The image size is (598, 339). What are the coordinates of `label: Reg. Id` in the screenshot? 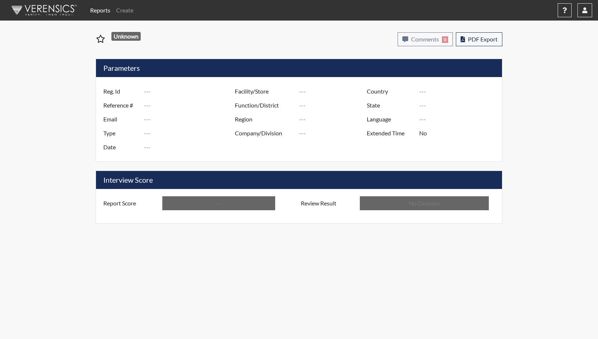 It's located at (121, 91).